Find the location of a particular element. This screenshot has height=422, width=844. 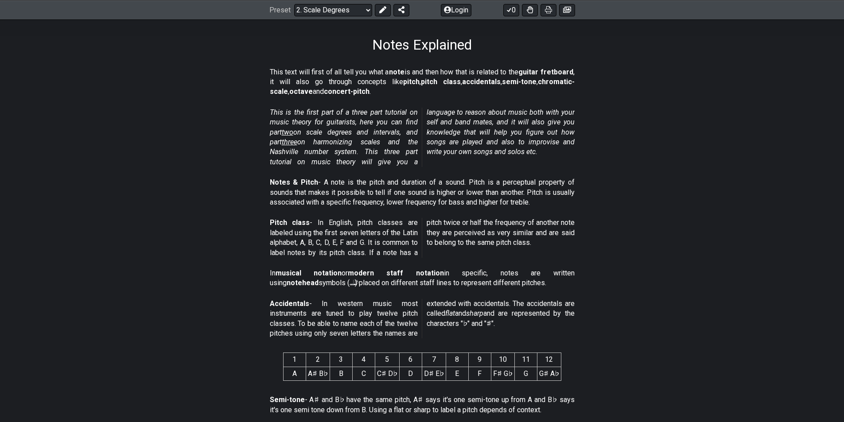

strong: pitch is located at coordinates (411, 82).